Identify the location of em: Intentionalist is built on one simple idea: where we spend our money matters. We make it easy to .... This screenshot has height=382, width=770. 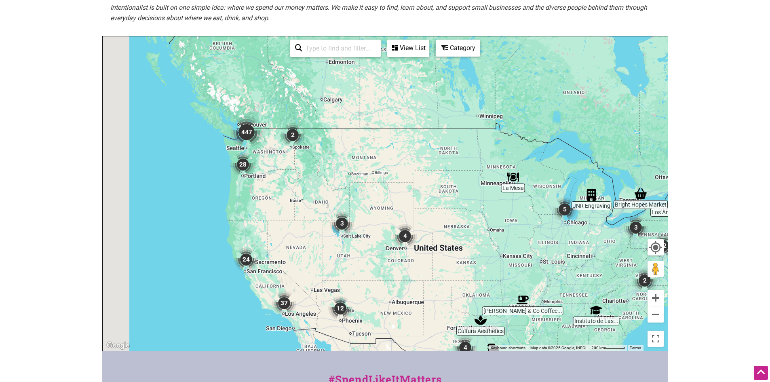
(379, 13).